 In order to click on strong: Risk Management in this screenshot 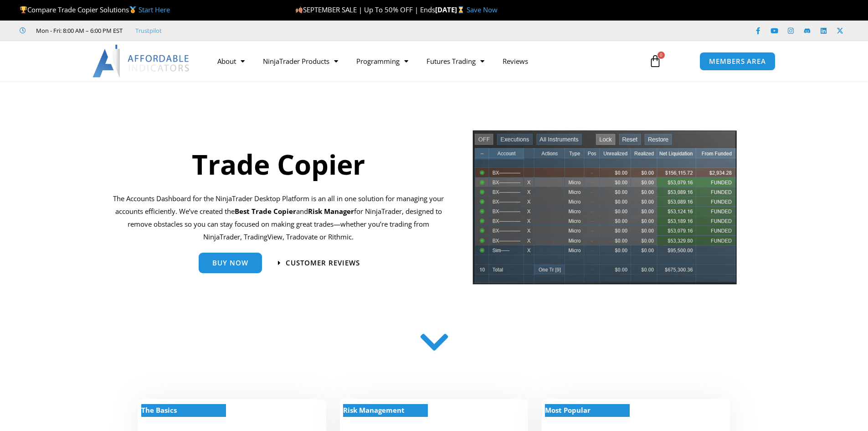, I will do `click(374, 410)`.